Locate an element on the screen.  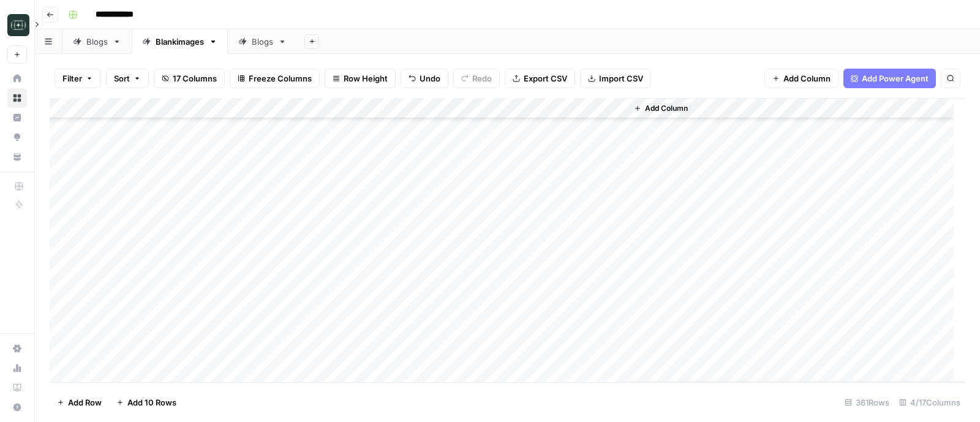
button: Help + Support is located at coordinates (17, 407).